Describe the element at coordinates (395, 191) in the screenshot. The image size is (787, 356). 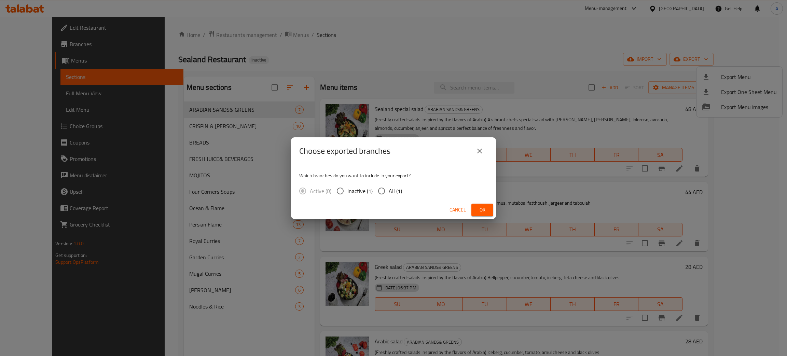
I see `span: All (1)` at that location.